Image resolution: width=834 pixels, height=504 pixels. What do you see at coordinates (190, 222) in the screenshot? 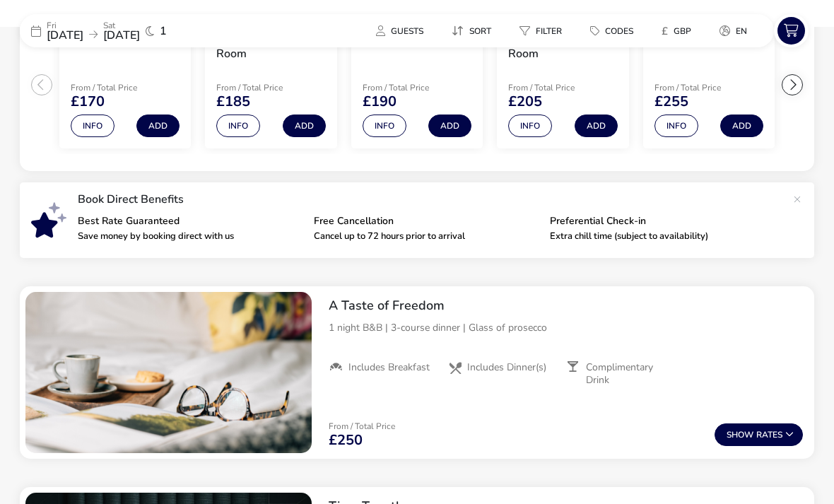
I see `p: Best Rate Guaranteed` at bounding box center [190, 222].